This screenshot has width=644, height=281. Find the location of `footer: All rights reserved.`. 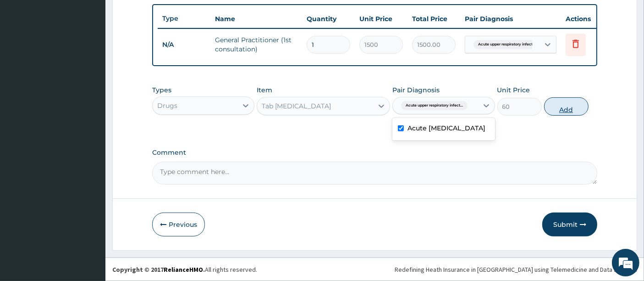

footer: All rights reserved. is located at coordinates (374, 269).